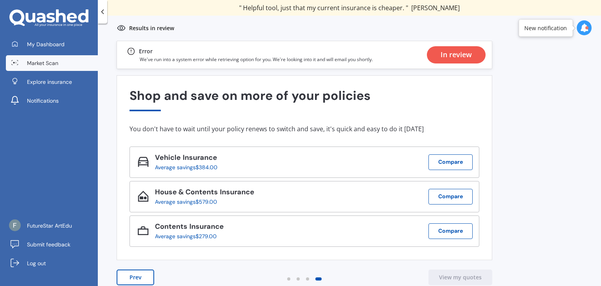 Image resolution: width=601 pixels, height=286 pixels. I want to click on span: FutureStar ArtEdu, so click(49, 226).